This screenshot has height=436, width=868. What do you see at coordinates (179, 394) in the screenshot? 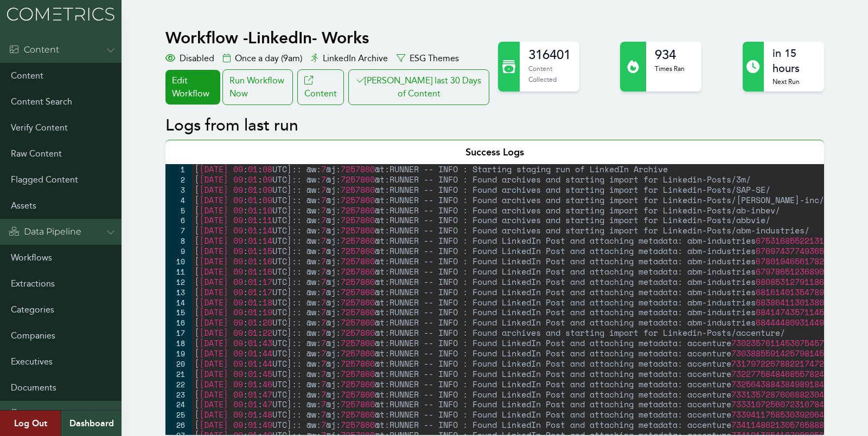
I see `div: 23` at bounding box center [179, 394].